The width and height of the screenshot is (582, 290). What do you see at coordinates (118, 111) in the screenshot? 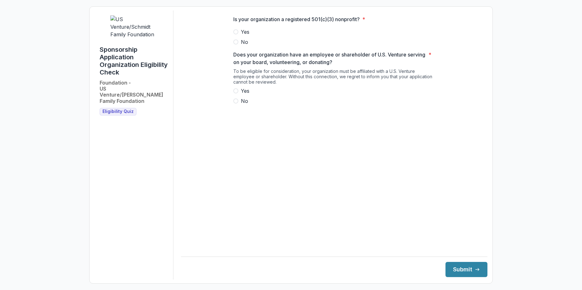
I see `span: Eligibility Quiz` at bounding box center [118, 111].